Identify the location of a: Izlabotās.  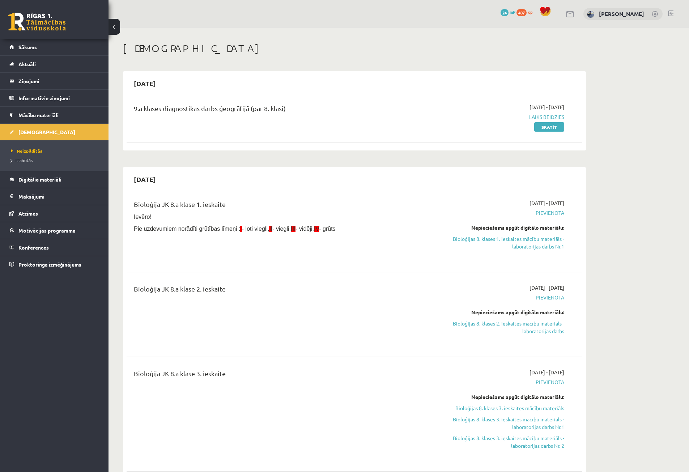
(56, 160).